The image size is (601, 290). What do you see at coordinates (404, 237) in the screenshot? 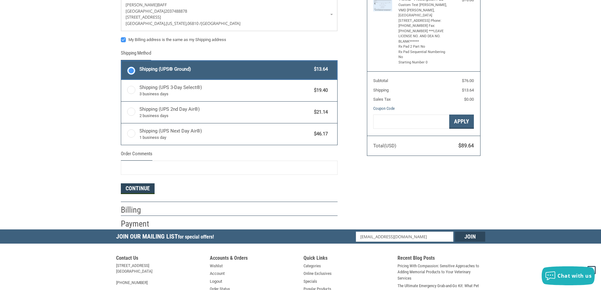
I see `input: Email` at bounding box center [404, 237].